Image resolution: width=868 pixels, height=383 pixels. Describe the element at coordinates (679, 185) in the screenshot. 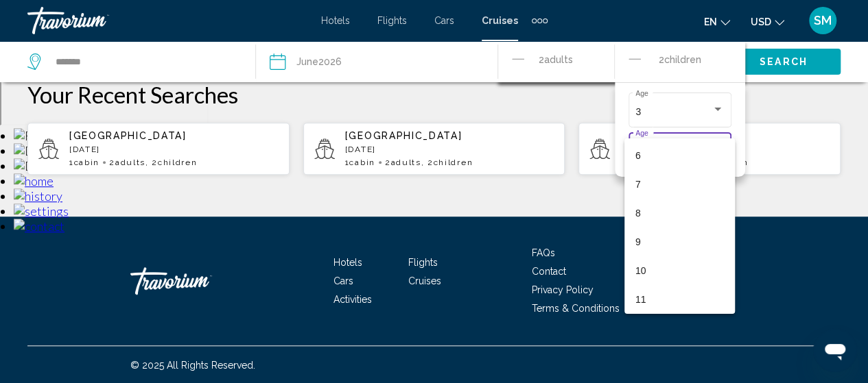

I see `span: 7` at that location.